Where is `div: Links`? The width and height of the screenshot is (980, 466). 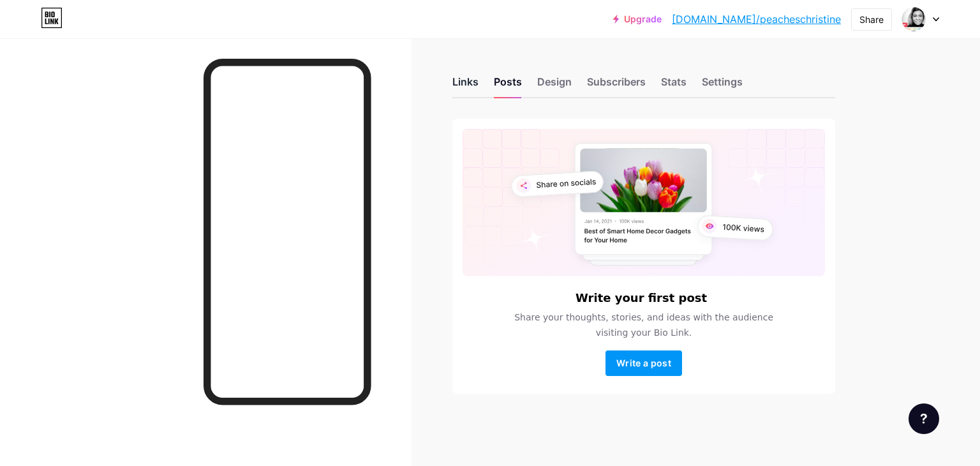
div: Links is located at coordinates (465, 86).